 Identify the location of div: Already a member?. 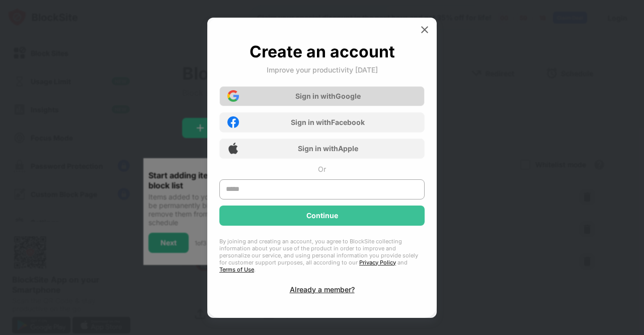
(322, 289).